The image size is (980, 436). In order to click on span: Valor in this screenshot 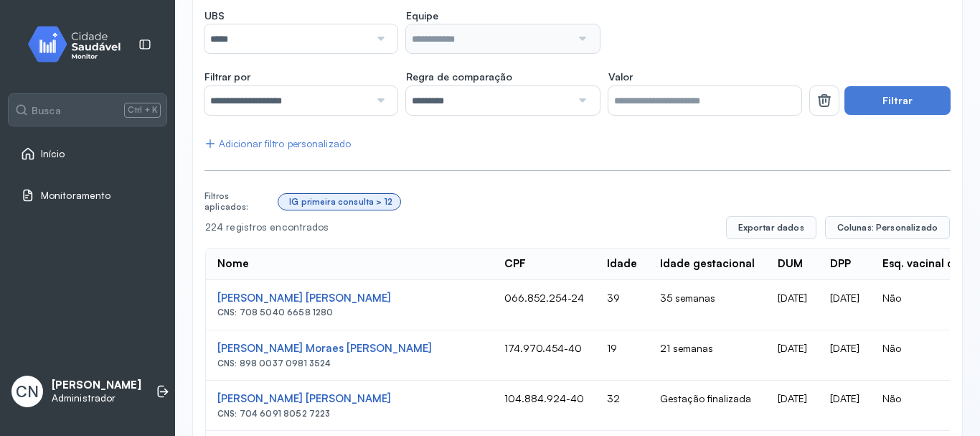, I will do `click(621, 77)`.